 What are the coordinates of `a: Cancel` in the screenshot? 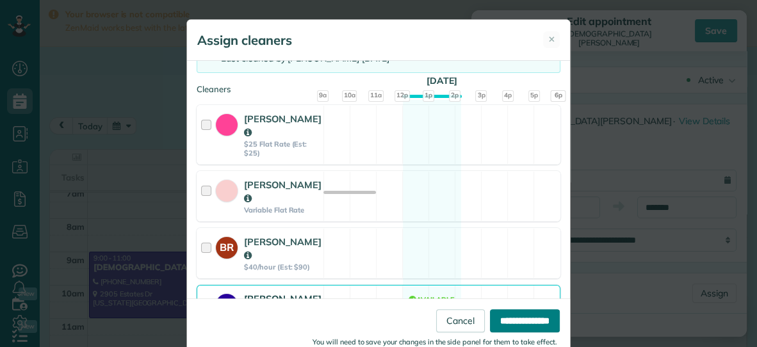 It's located at (461, 321).